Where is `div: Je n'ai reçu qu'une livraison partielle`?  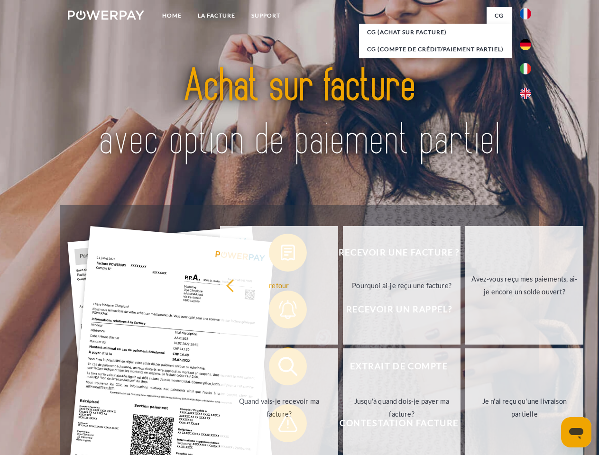 div: Je n'ai reçu qu'une livraison partielle is located at coordinates (524, 408).